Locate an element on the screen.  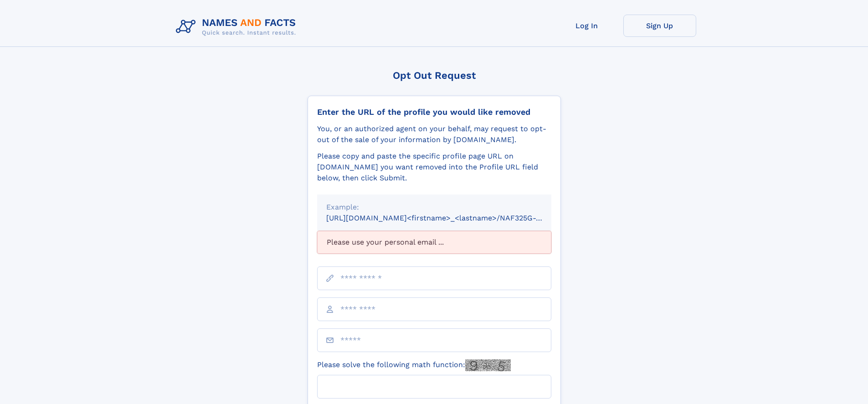
label: Please solve the following math function: is located at coordinates (414, 365).